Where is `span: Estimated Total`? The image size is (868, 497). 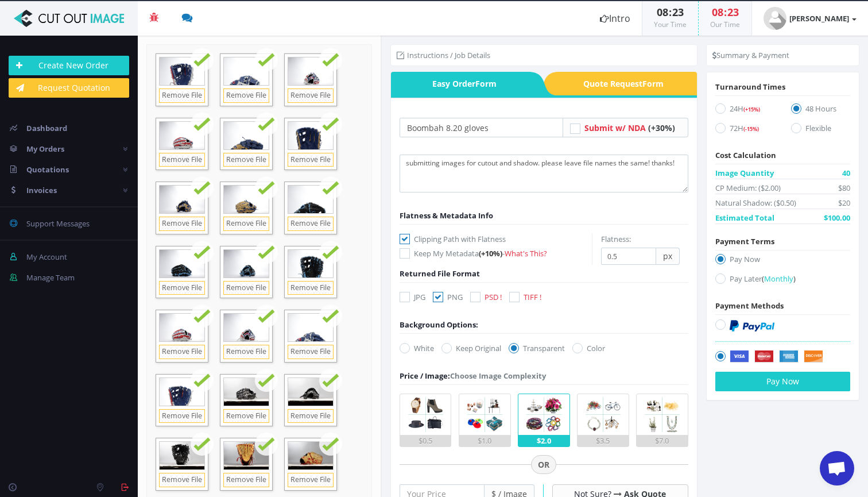 span: Estimated Total is located at coordinates (745, 218).